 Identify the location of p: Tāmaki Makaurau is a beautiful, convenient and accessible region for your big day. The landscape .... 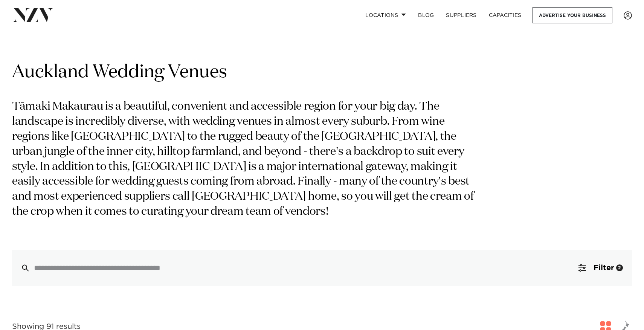
(245, 160).